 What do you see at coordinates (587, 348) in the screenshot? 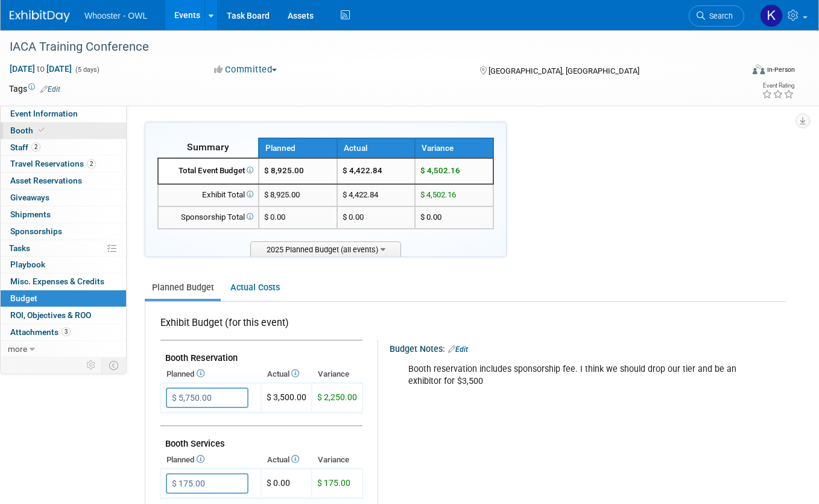
I see `div: Budget Notes:` at bounding box center [587, 348].